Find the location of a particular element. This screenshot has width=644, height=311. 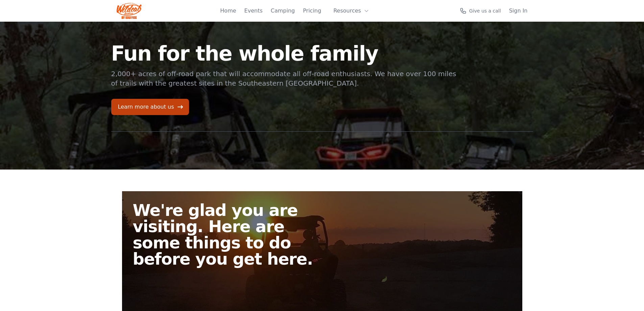

h2: We're glad you are visiting. Here are some things to do before you get here. is located at coordinates (231, 234).